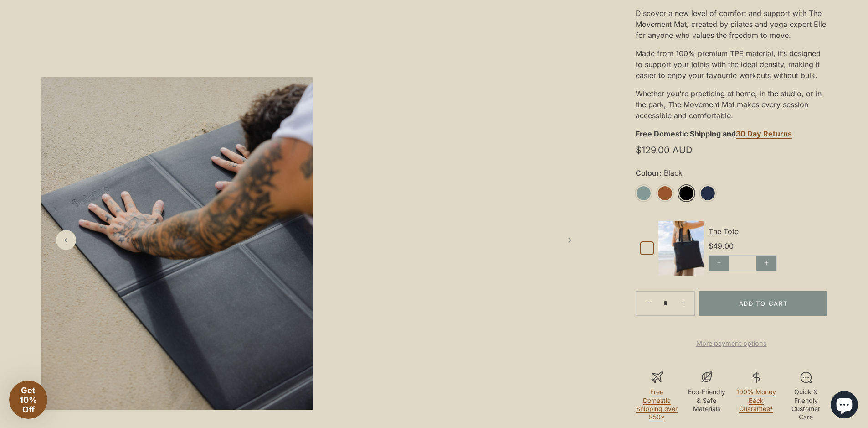 This screenshot has width=868, height=428. What do you see at coordinates (732, 65) in the screenshot?
I see `div: Made from 100% premium TPE material, it’s designed to support your joints with the ideal density,...` at bounding box center [732, 65].